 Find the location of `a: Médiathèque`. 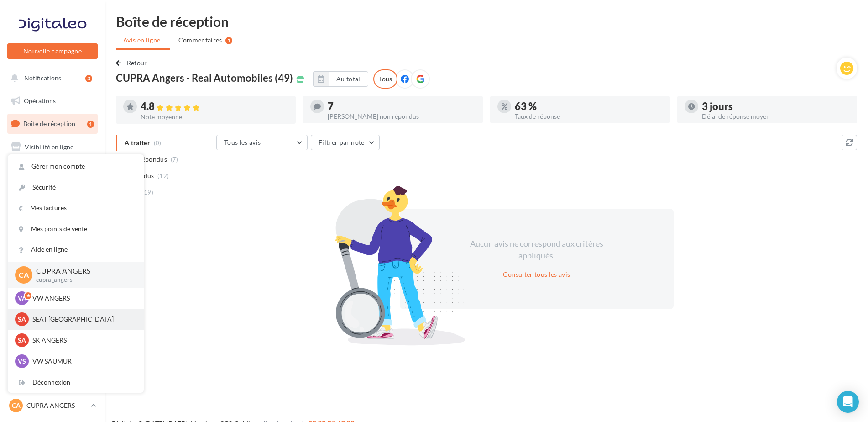

a: Médiathèque is located at coordinates (52, 215).